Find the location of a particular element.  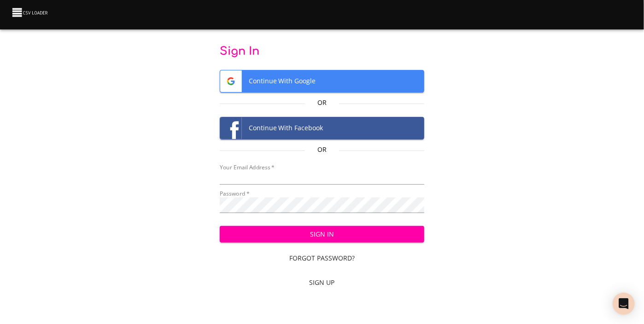

span: Sign In is located at coordinates (322, 235).